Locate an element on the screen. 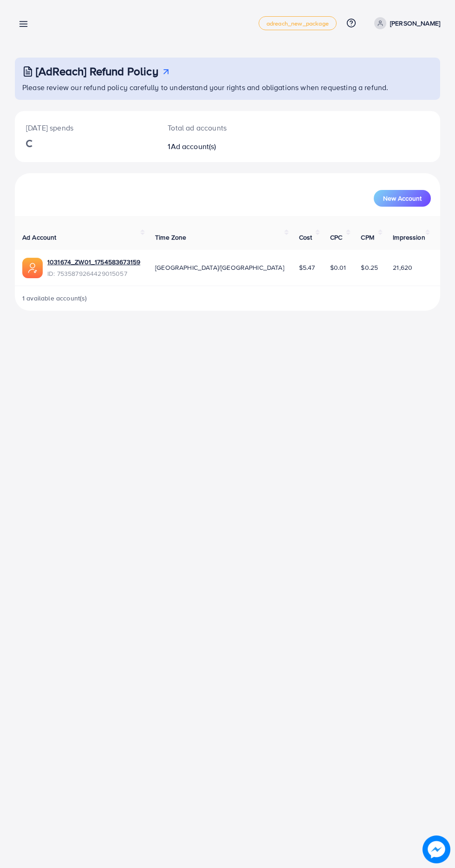 This screenshot has width=455, height=868. p: Total ad accounts is located at coordinates (209, 128).